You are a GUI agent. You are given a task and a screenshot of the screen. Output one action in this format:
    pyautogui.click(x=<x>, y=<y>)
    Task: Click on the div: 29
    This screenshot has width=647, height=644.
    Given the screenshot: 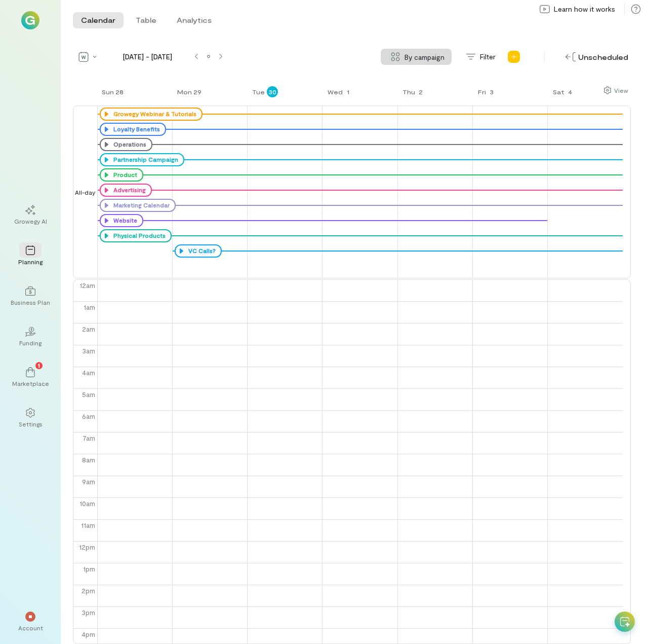 What is the action you would take?
    pyautogui.click(x=197, y=92)
    